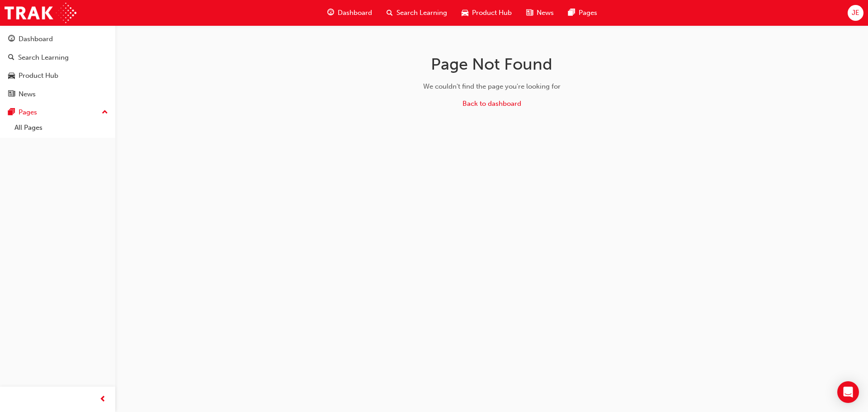 The width and height of the screenshot is (868, 412). I want to click on h1: Page Not Found, so click(492, 64).